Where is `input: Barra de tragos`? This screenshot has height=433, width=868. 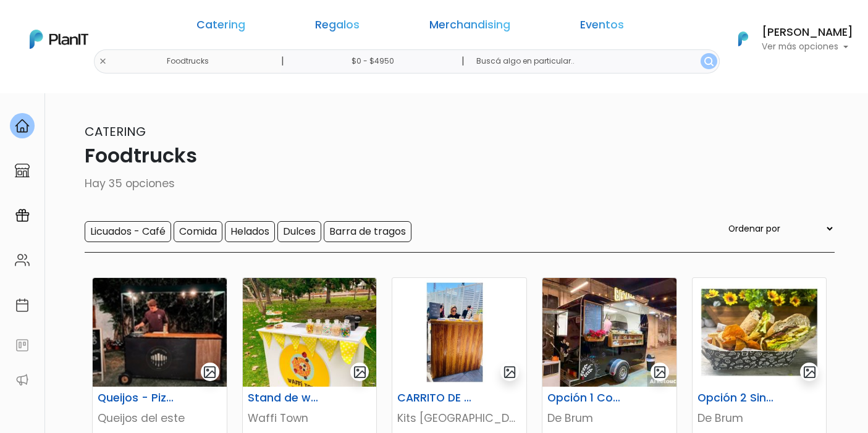
input: Barra de tragos is located at coordinates (368, 231).